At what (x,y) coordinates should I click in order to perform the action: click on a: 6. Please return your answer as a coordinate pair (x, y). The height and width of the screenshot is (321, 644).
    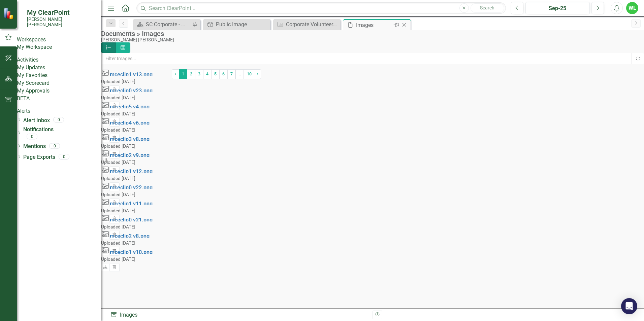
    Looking at the image, I should click on (223, 74).